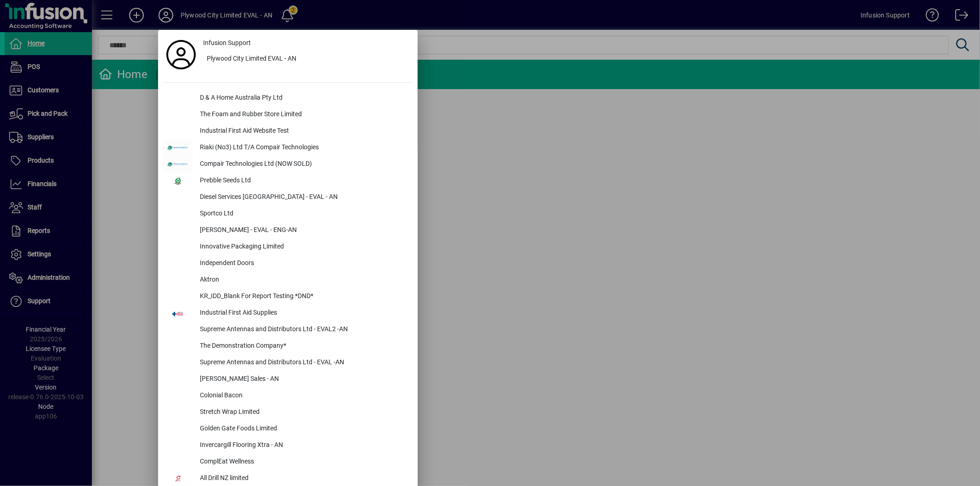  What do you see at coordinates (287, 346) in the screenshot?
I see `button: The Demonstration Company*` at bounding box center [287, 346].